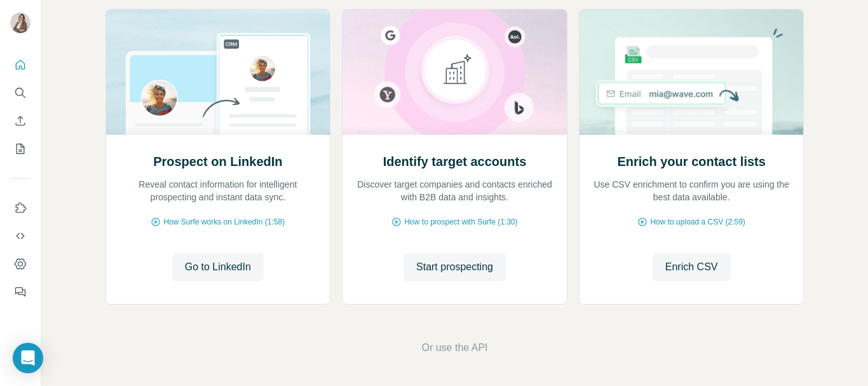 The height and width of the screenshot is (386, 868). Describe the element at coordinates (454, 267) in the screenshot. I see `button: Start prospecting` at that location.